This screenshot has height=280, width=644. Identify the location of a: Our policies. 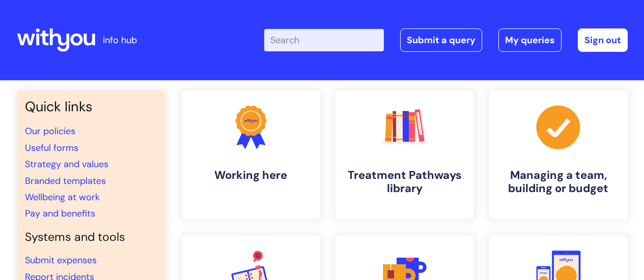
(50, 132).